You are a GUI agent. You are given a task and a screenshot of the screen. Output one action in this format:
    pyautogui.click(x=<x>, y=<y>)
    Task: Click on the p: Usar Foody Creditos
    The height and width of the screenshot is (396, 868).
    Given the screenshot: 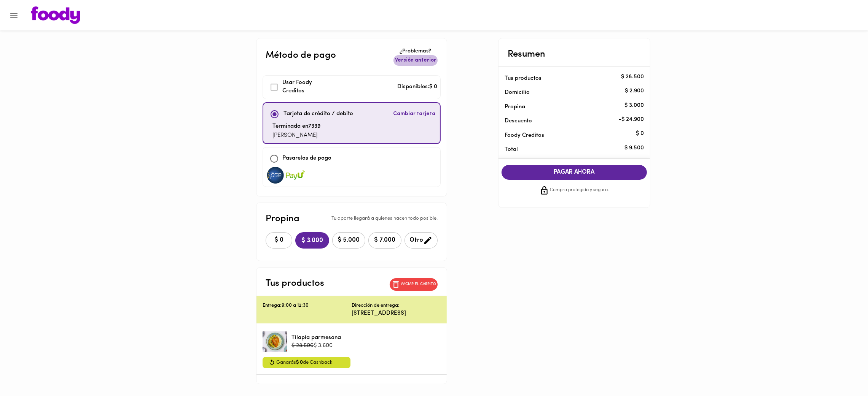 What is the action you would take?
    pyautogui.click(x=308, y=87)
    